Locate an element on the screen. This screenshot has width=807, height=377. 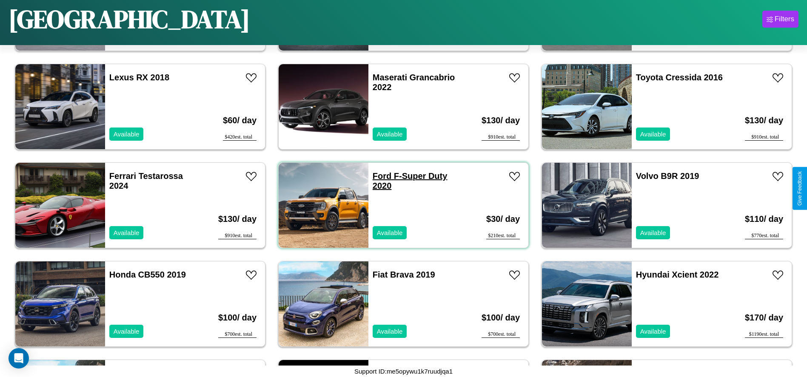
div: Give Feedback is located at coordinates (800, 188).